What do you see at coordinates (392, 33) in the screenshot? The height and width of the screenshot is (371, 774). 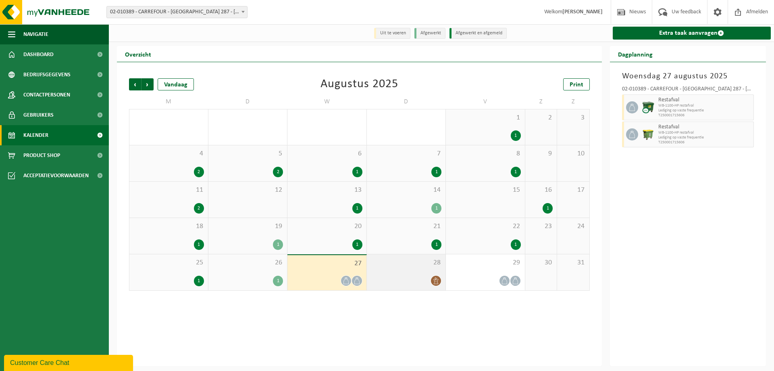 I see `li: Uit te voeren` at bounding box center [392, 33].